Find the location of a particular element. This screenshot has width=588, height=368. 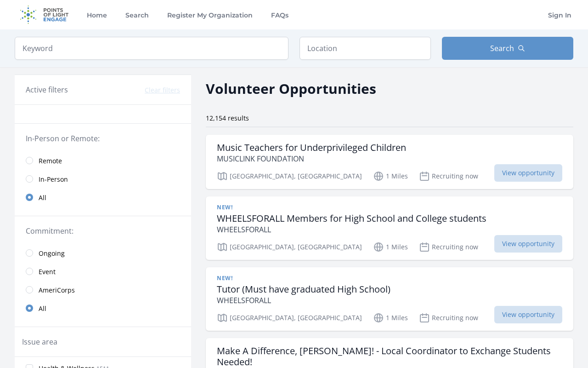

span: Remote is located at coordinates (50, 161).